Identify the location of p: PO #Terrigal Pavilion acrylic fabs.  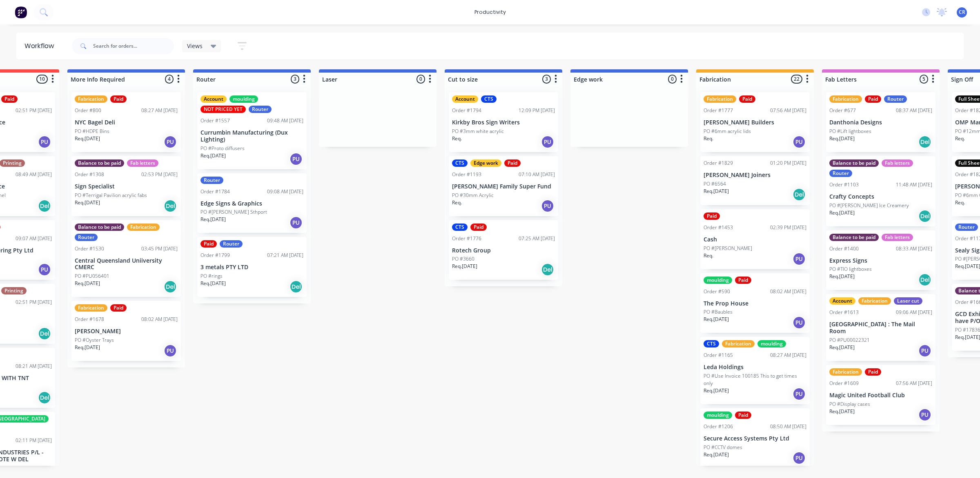
(110, 196).